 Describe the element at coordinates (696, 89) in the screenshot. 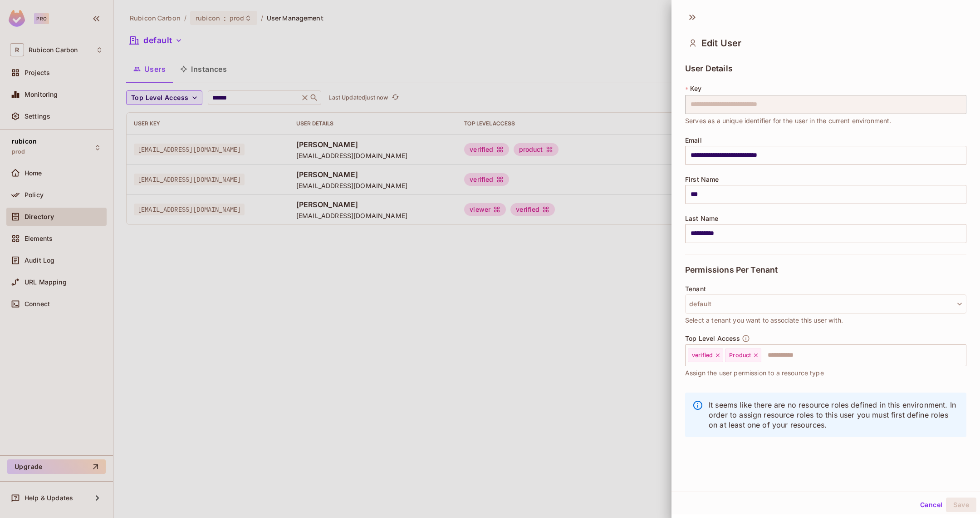

I see `span: Key` at that location.